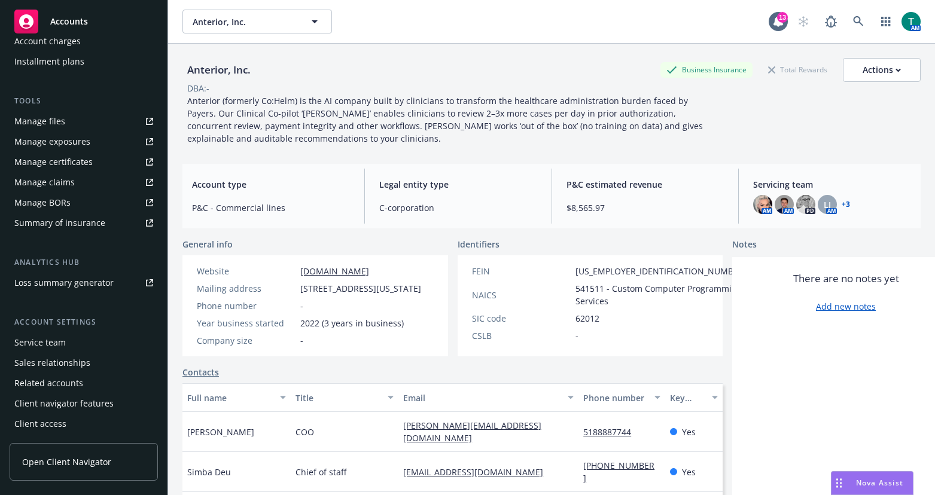 This screenshot has height=495, width=935. I want to click on div: Account charges, so click(47, 41).